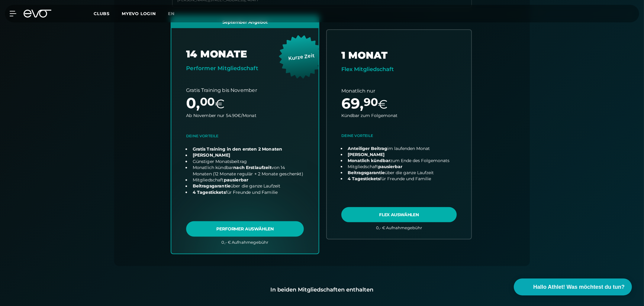  What do you see at coordinates (322, 290) in the screenshot?
I see `div: In beiden Mitgliedschaften enthalten` at bounding box center [322, 290].